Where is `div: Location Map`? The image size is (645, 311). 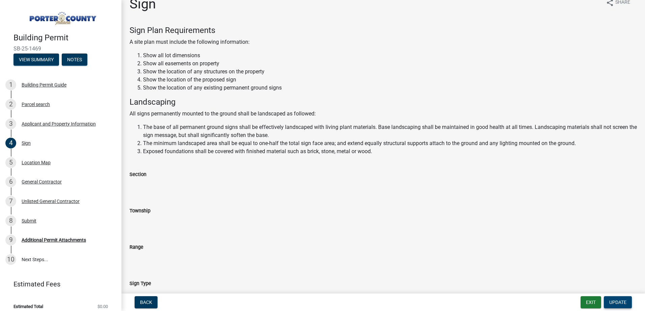
div: Location Map is located at coordinates (36, 163).